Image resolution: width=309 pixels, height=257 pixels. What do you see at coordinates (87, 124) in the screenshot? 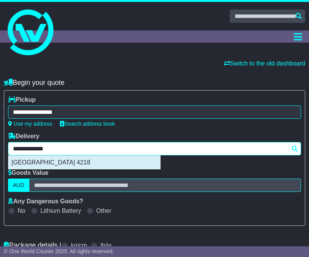
I see `a: Search address book` at bounding box center [87, 124].